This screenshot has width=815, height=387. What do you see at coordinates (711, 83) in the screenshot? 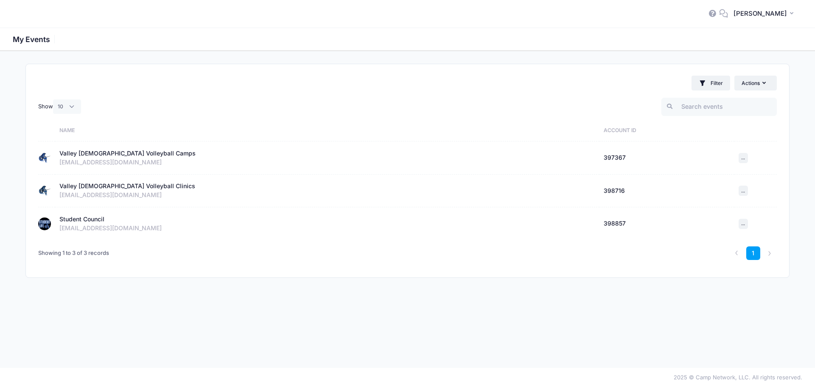
I see `button: Filter` at bounding box center [711, 83].